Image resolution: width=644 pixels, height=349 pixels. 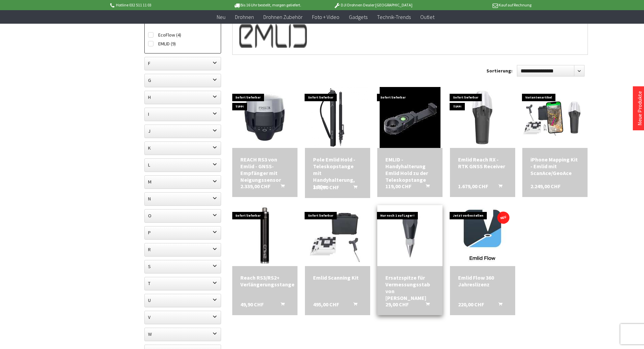 I want to click on img: Emlid Reach RX - RTK GNSS Receiver, so click(x=483, y=117).